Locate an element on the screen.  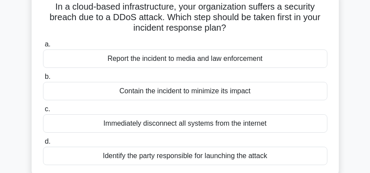
span: d. is located at coordinates (47, 141).